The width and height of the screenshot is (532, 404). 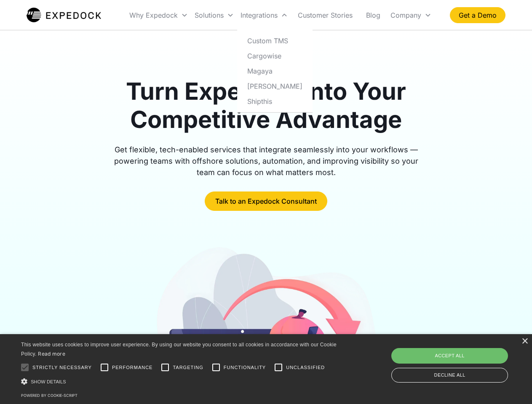 I want to click on a: Cargowise, so click(x=275, y=55).